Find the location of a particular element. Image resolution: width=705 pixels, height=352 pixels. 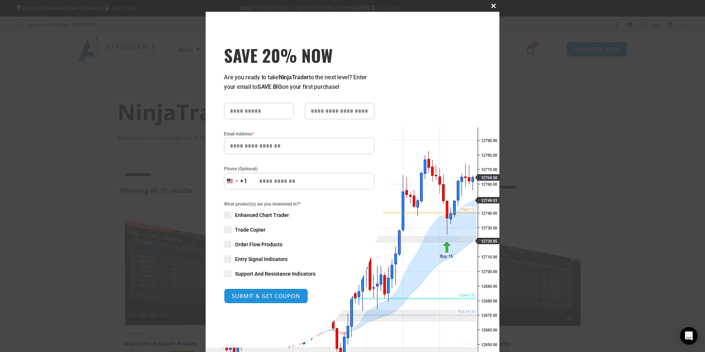

button: Selected country is located at coordinates (236, 181).